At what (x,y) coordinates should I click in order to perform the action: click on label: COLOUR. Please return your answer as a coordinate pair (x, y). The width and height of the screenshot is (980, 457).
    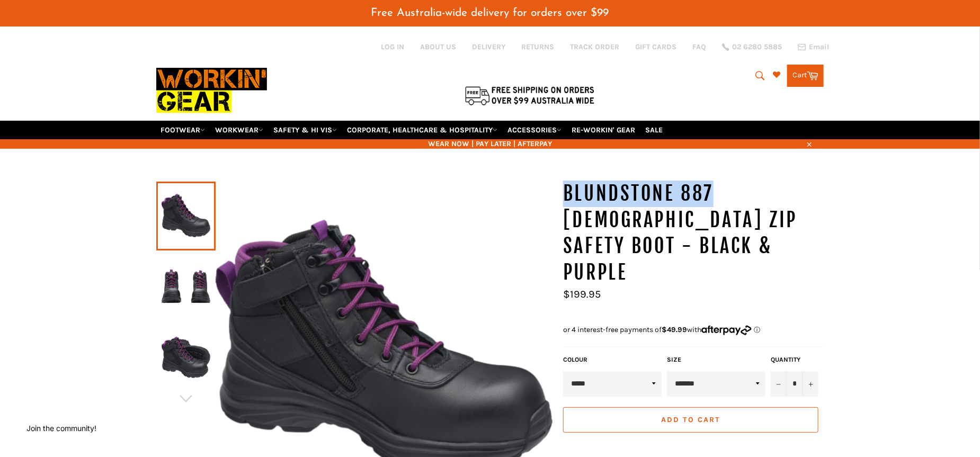
    Looking at the image, I should click on (613, 360).